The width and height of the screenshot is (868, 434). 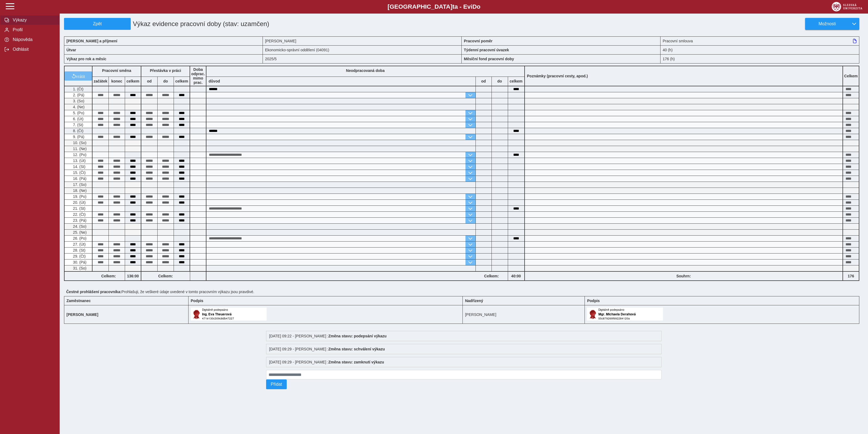 I want to click on span: 29. (Čt), so click(x=79, y=256).